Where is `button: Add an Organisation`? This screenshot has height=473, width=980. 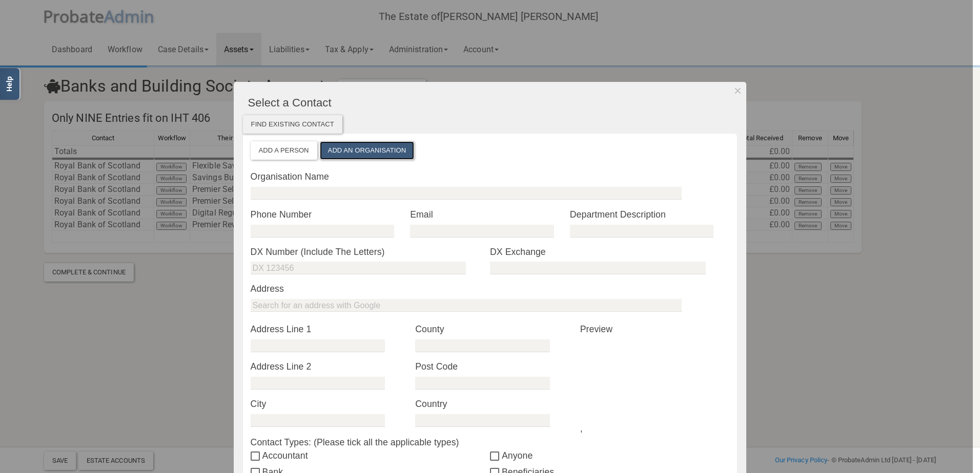
button: Add an Organisation is located at coordinates (367, 151).